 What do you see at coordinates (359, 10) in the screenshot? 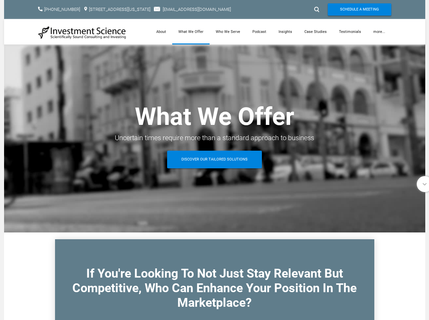
I see `a: Schedule A Meeting` at bounding box center [359, 10].